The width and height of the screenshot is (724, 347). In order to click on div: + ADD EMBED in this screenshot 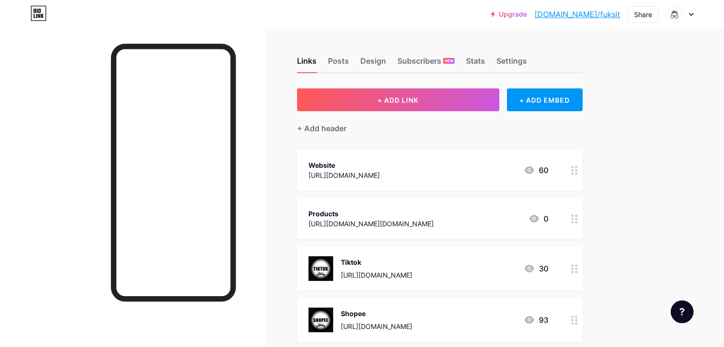, I will do `click(544, 100)`.